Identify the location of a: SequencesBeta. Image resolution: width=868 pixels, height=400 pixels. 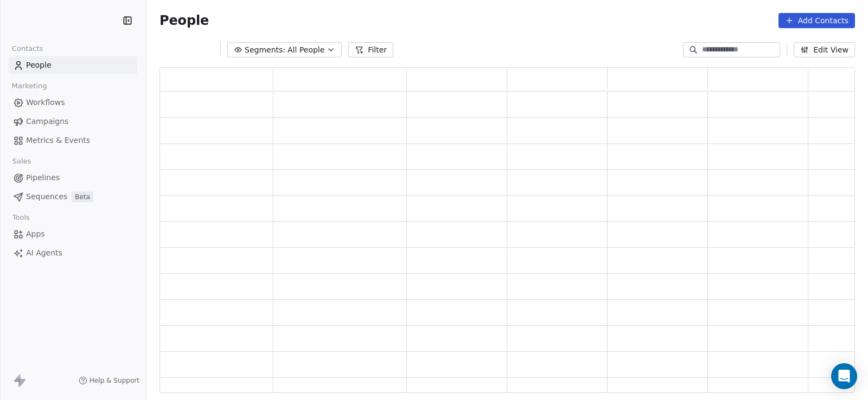
(73, 197).